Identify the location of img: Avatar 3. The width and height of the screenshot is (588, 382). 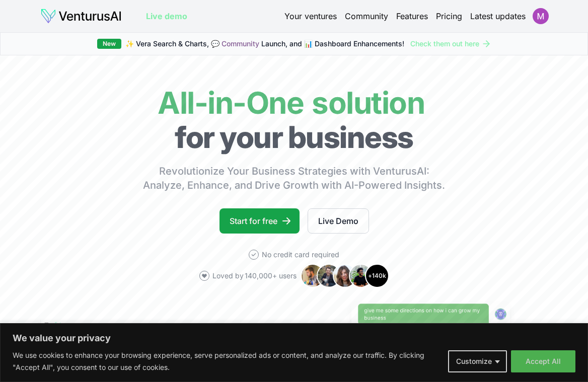
(344, 275).